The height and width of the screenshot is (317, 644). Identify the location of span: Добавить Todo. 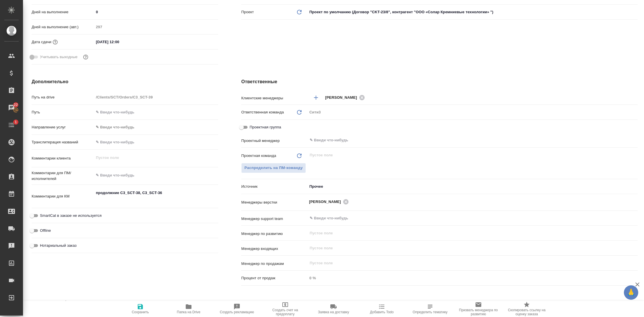
(382, 312).